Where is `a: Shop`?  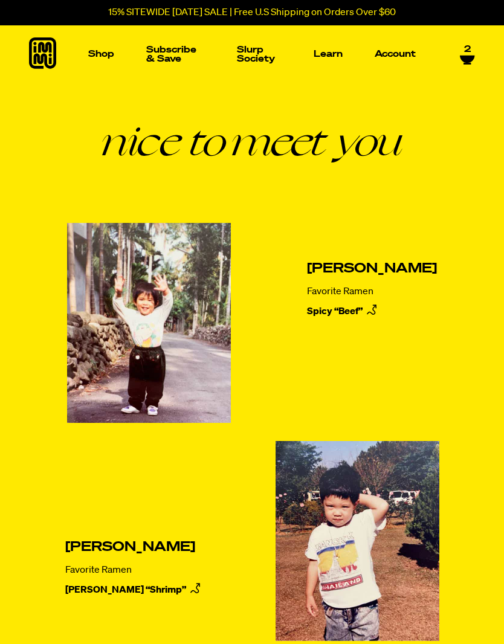
a: Shop is located at coordinates (101, 54).